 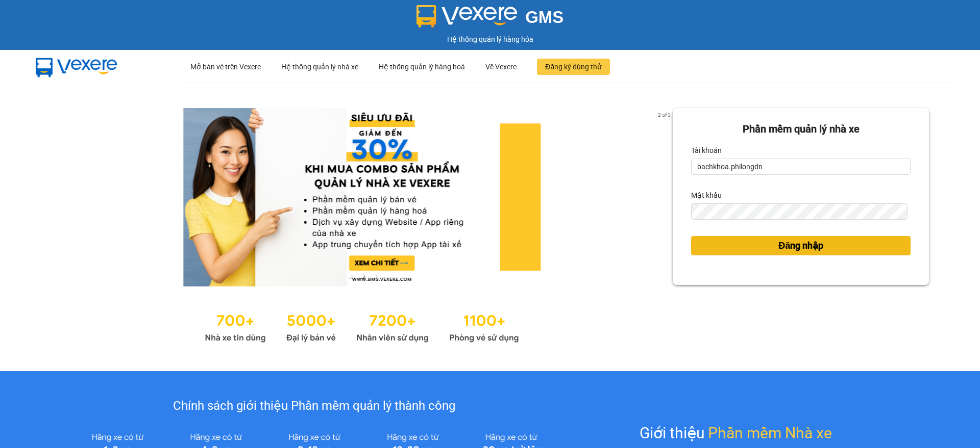 I want to click on div: Hệ thống quản lý hàng hóa, so click(x=490, y=39).